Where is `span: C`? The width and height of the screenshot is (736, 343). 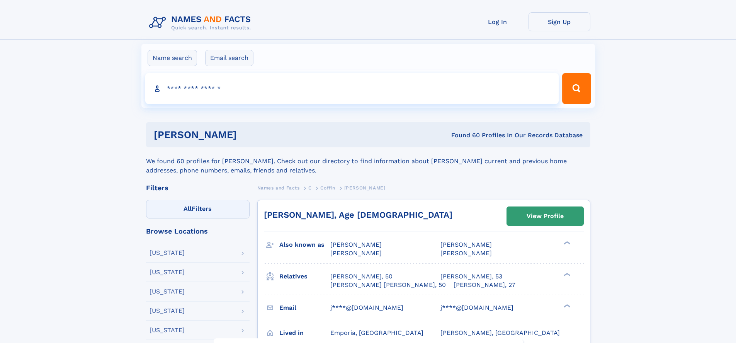 span: C is located at coordinates (310, 188).